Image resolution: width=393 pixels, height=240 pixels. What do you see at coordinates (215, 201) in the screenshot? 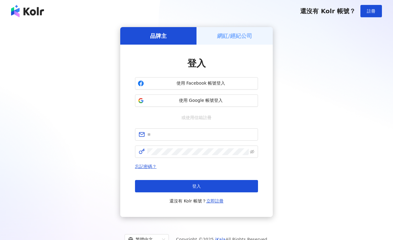
I see `a: 立即註冊` at bounding box center [215, 201].